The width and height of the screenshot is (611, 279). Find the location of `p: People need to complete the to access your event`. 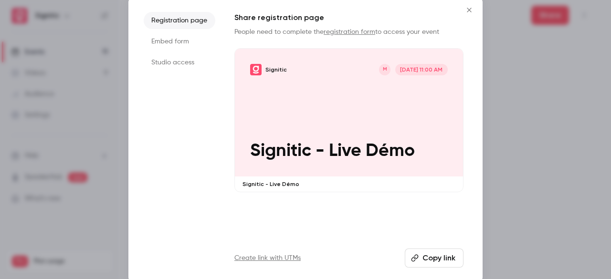

p: People need to complete the to access your event is located at coordinates (349, 32).